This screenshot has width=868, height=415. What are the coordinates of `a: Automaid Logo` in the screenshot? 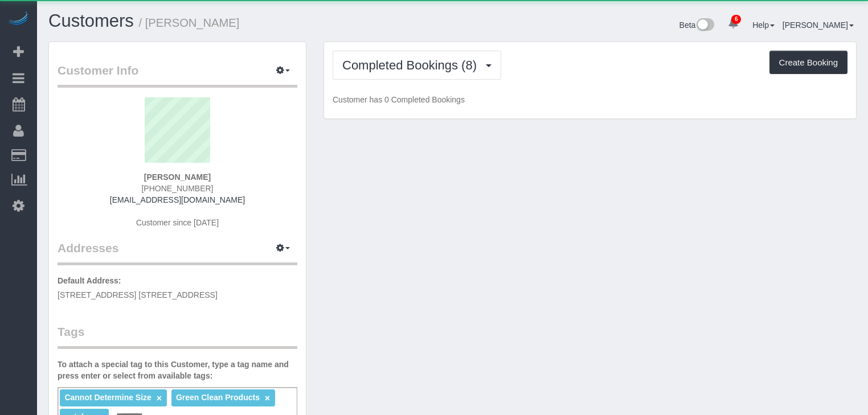 It's located at (19, 19).